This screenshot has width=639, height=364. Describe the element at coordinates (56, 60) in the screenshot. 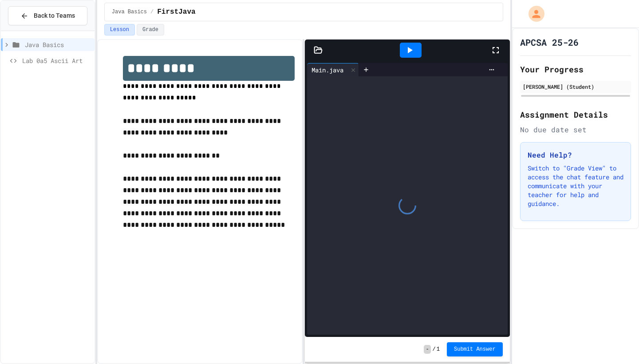

I see `span: Lab 0a5 Ascii Art` at that location.